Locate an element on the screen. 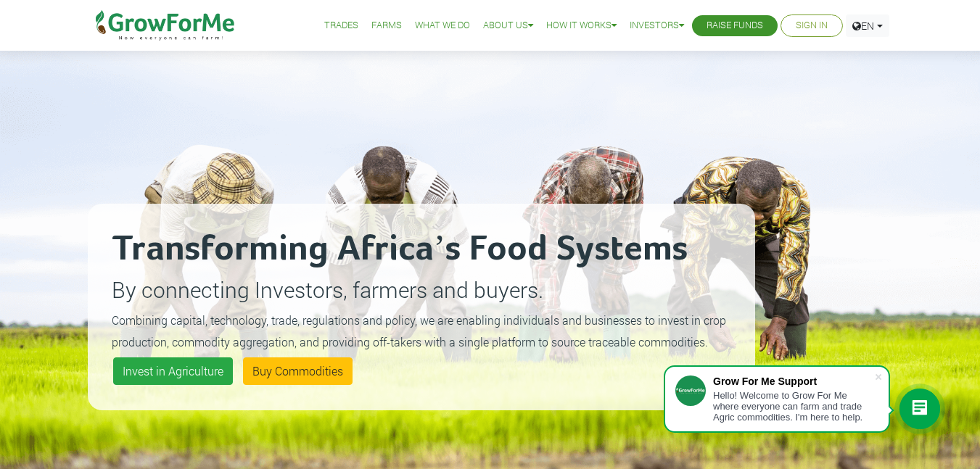 Image resolution: width=980 pixels, height=469 pixels. a: Sign In is located at coordinates (812, 26).